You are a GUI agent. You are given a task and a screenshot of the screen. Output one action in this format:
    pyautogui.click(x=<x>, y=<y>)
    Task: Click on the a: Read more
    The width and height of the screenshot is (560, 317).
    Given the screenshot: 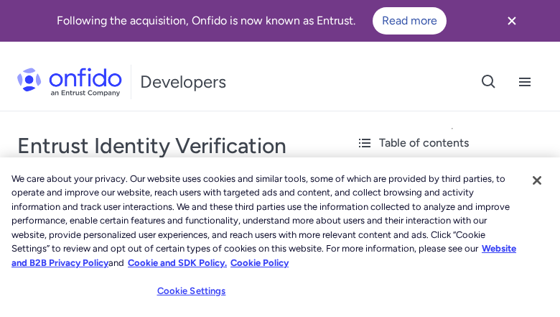 What is the action you would take?
    pyautogui.click(x=409, y=21)
    